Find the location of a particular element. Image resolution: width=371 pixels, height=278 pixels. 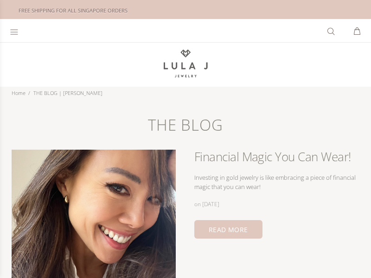

a: Financial Magic You Can Wear! is located at coordinates (272, 157).